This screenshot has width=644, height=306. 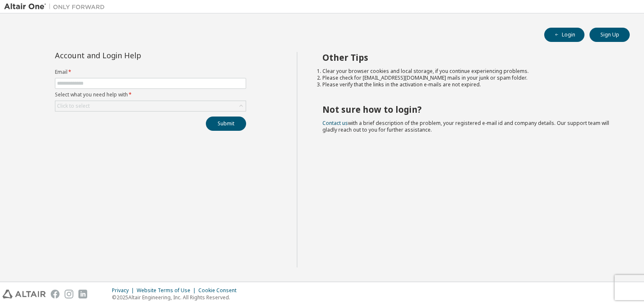 I want to click on img: Altair One, so click(x=56, y=7).